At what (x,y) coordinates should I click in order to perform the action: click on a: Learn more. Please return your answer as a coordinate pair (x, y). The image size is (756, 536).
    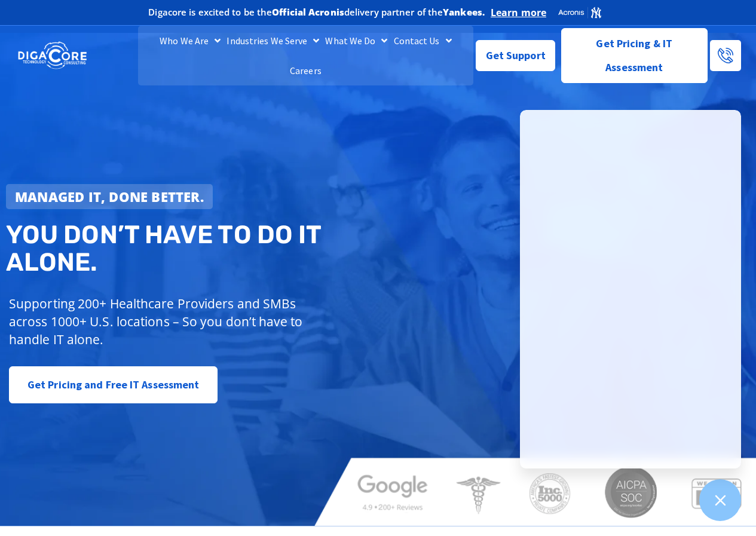
    Looking at the image, I should click on (518, 12).